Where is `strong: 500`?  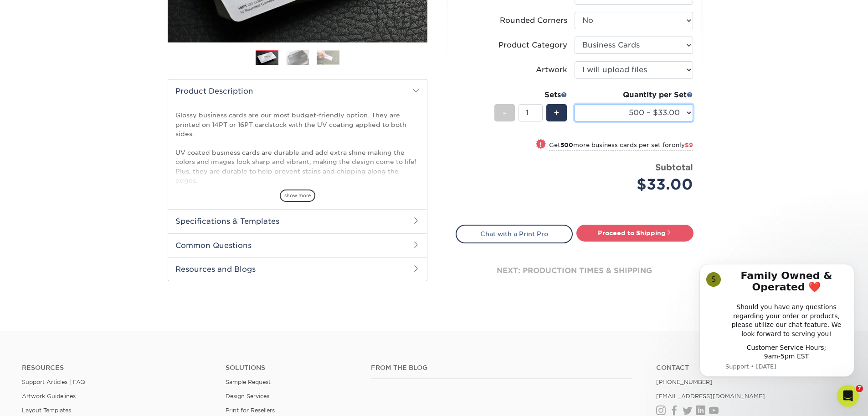 strong: 500 is located at coordinates (567, 145).